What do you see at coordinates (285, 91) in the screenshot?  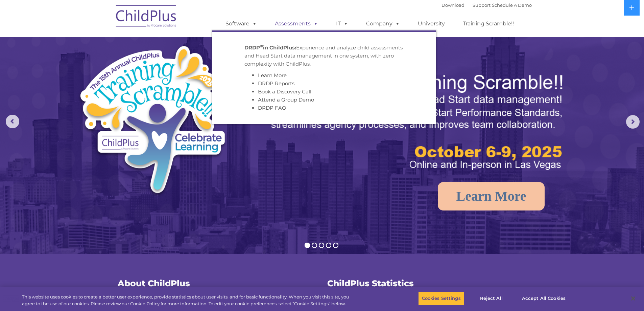 I see `a: Book a Discovery Call` at bounding box center [285, 91].